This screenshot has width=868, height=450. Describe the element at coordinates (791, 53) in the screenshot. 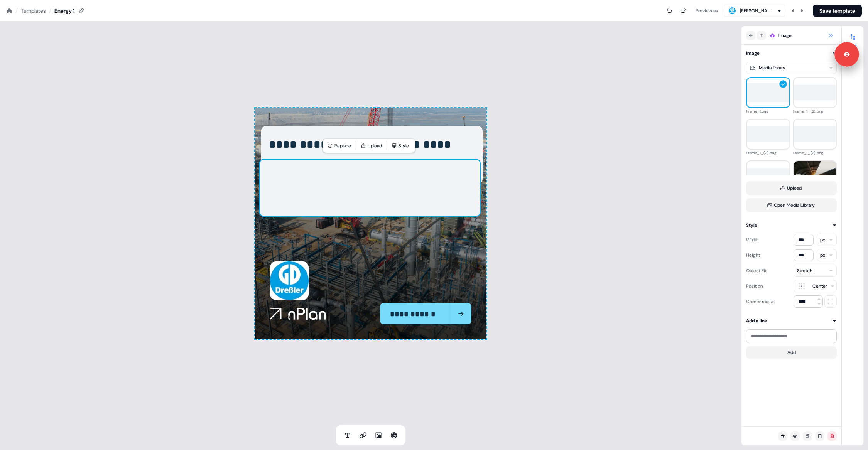

I see `button: Image` at that location.